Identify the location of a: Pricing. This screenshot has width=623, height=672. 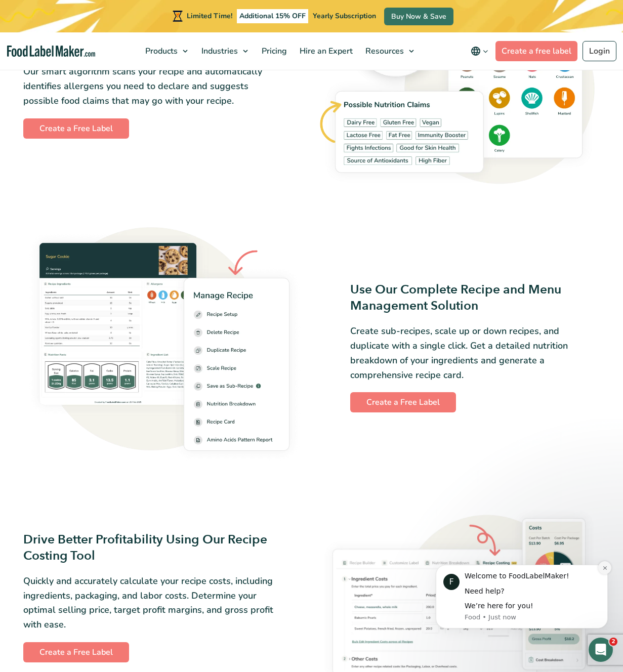
(273, 51).